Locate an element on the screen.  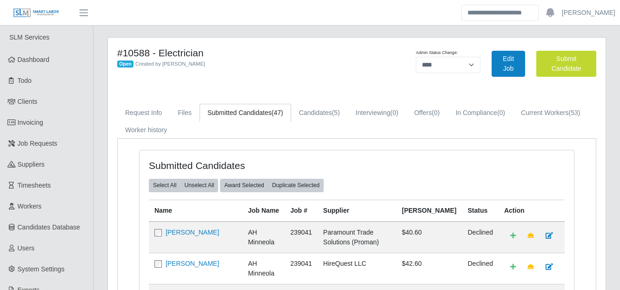
th: Name is located at coordinates (195, 210).